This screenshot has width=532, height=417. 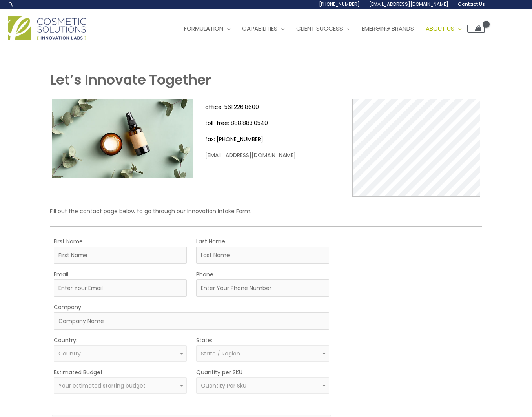 What do you see at coordinates (68, 242) in the screenshot?
I see `label: First Name` at bounding box center [68, 242].